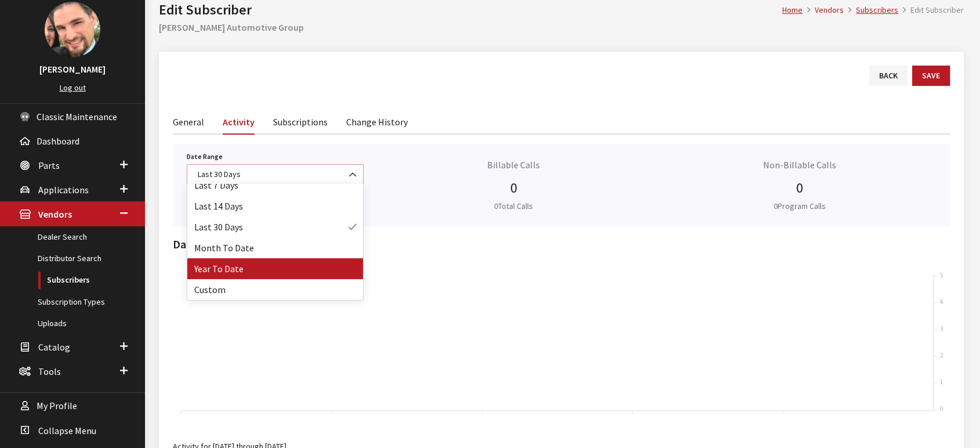 This screenshot has height=448, width=980. What do you see at coordinates (54, 347) in the screenshot?
I see `span: Catalog` at bounding box center [54, 347].